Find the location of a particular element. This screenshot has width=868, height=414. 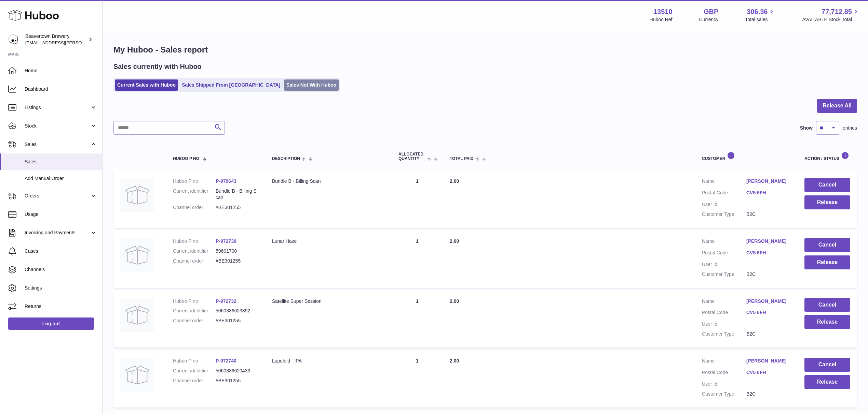

button: Release All is located at coordinates (836, 105).